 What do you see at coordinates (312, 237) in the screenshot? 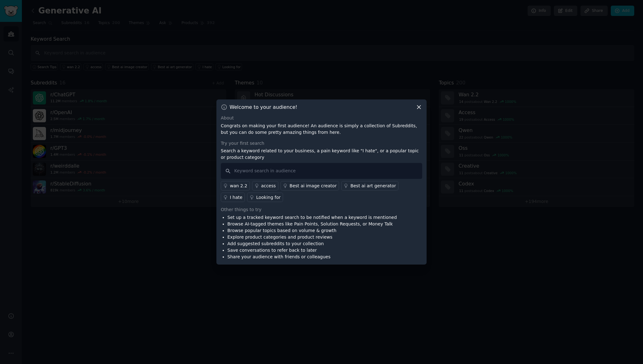
I see `li: Explore product categories and product reviews` at bounding box center [312, 237].